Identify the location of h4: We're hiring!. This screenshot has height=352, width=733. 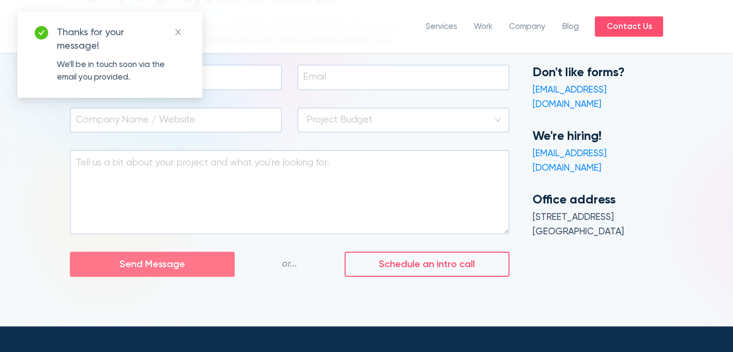
(598, 136).